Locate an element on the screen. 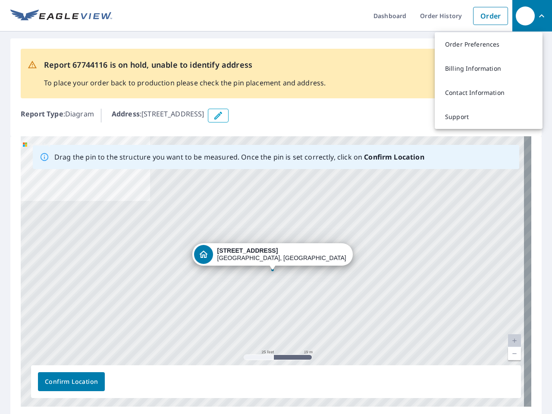 This screenshot has width=552, height=414. div: Dropped pin, building 1, Residential property, 140 Silver Canoe Campground Rd Lot 40 Rural Valley... is located at coordinates (273, 257).